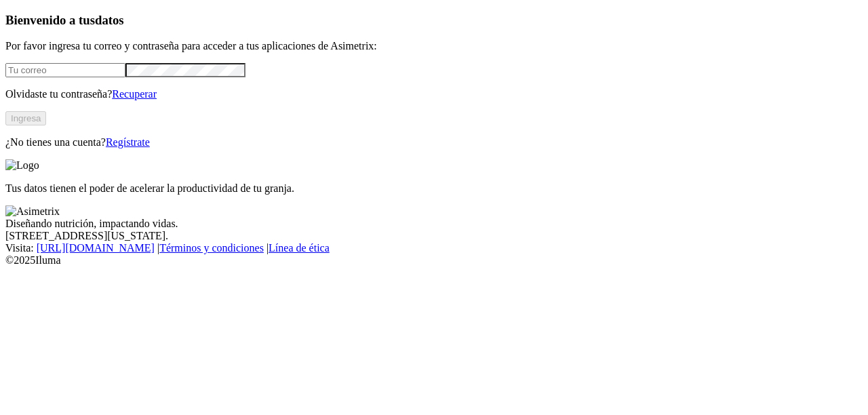  What do you see at coordinates (434, 46) in the screenshot?
I see `p: Por favor ingresa tu correo y contraseña para acceder a tus aplicaciones de Asimetrix:` at bounding box center [434, 46].